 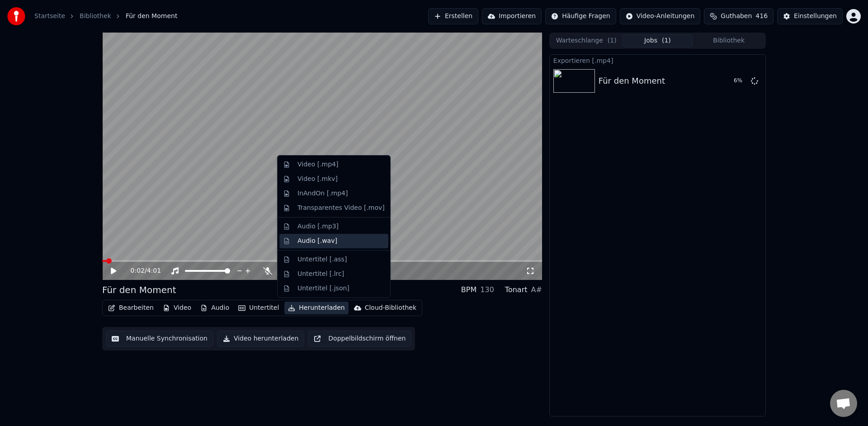 I want to click on span: Für den Moment, so click(x=152, y=17).